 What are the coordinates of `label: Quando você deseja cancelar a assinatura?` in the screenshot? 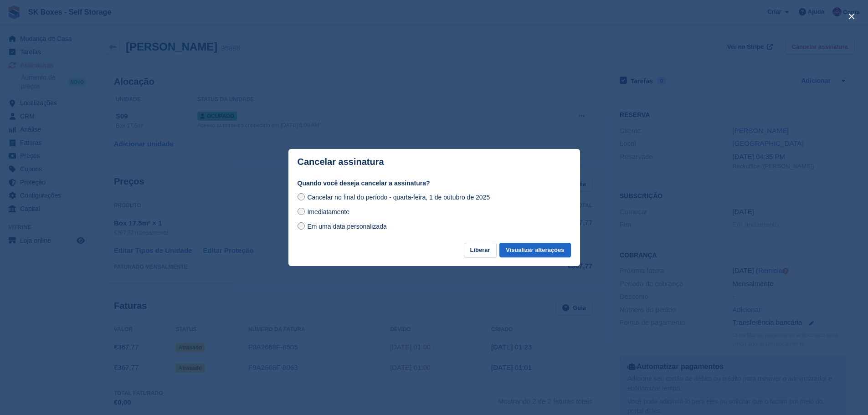 It's located at (434, 183).